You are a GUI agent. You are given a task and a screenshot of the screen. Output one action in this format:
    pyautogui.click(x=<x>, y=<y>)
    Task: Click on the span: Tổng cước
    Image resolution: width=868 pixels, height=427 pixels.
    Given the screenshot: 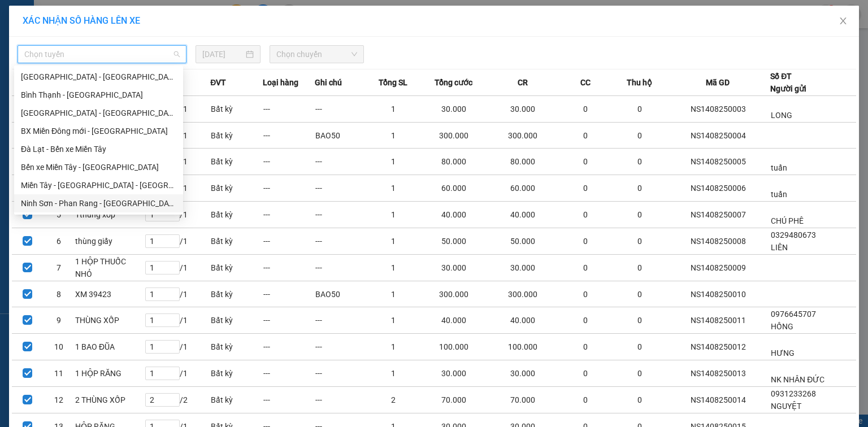 What is the action you would take?
    pyautogui.click(x=453, y=82)
    